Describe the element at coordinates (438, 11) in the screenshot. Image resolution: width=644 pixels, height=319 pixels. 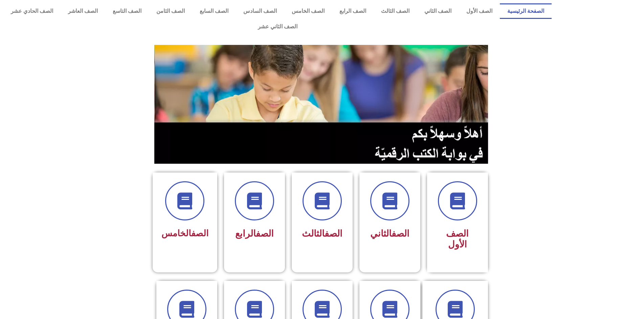
I see `a: الصف الثاني` at that location.